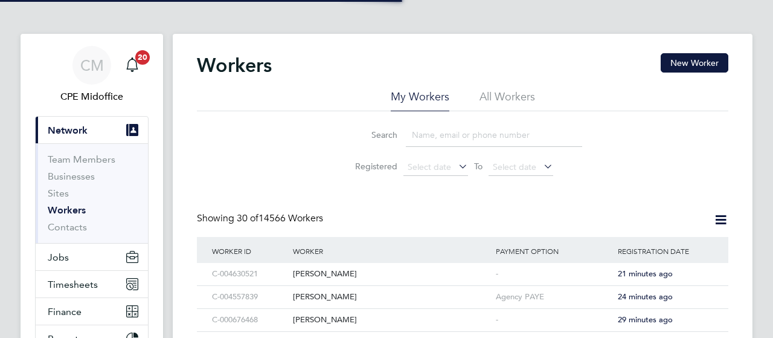  Describe the element at coordinates (92, 97) in the screenshot. I see `span: CPE Midoffice` at that location.